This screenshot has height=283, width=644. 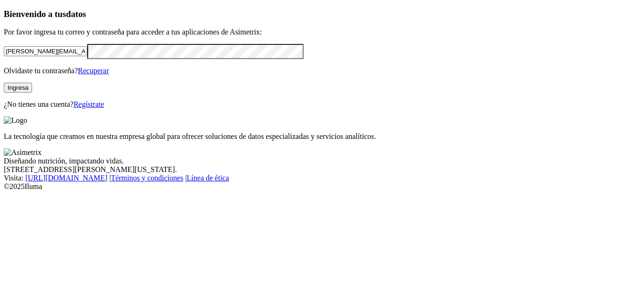 What do you see at coordinates (322, 178) in the screenshot?
I see `div: Visita : | |` at bounding box center [322, 178].